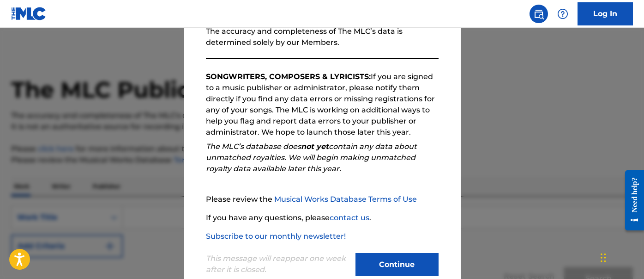 This screenshot has height=279, width=644. Describe the element at coordinates (323, 105) in the screenshot. I see `p: If you are signed to a music publisher or administrator, please notify them directly if you find ...` at that location.